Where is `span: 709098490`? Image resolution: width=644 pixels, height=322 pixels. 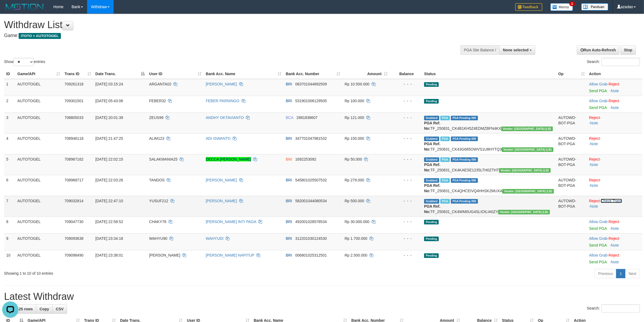 span: 709098490 is located at coordinates (74, 255).